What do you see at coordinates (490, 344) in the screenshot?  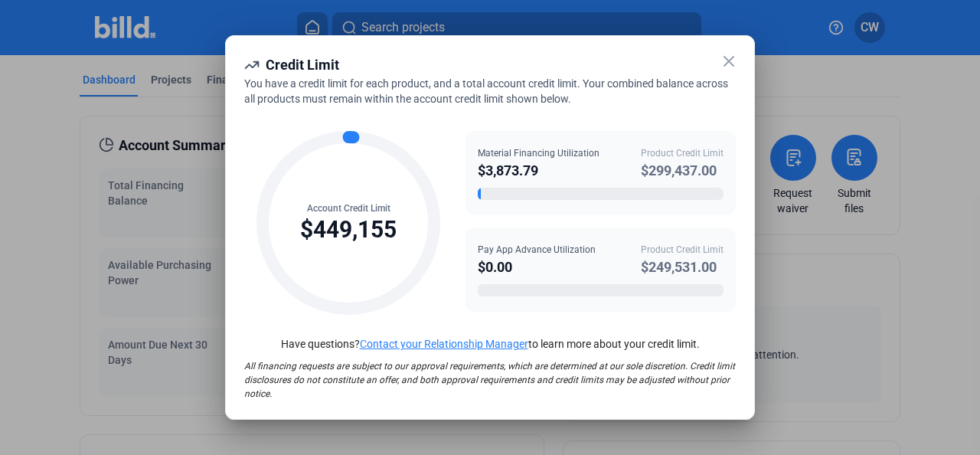 I see `span: Have questions? to learn more about your credit limit.` at bounding box center [490, 344].